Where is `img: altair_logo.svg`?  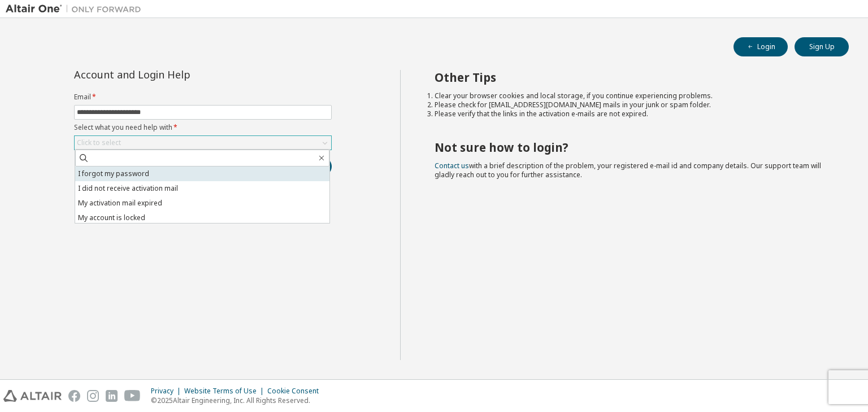 img: altair_logo.svg is located at coordinates (32, 396).